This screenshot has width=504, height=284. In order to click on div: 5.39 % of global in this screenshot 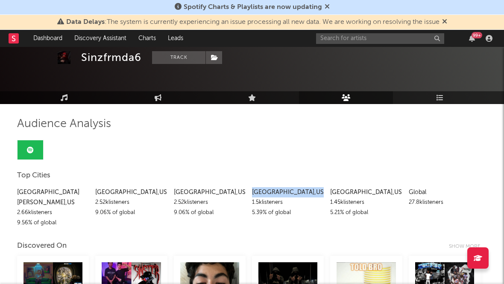, I will do `click(288, 213)`.